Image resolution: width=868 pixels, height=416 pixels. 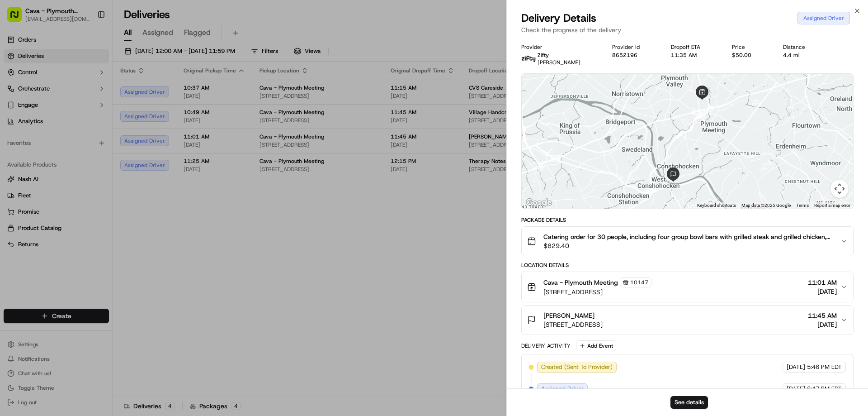 What do you see at coordinates (560, 47) in the screenshot?
I see `div: Provider` at bounding box center [560, 47].